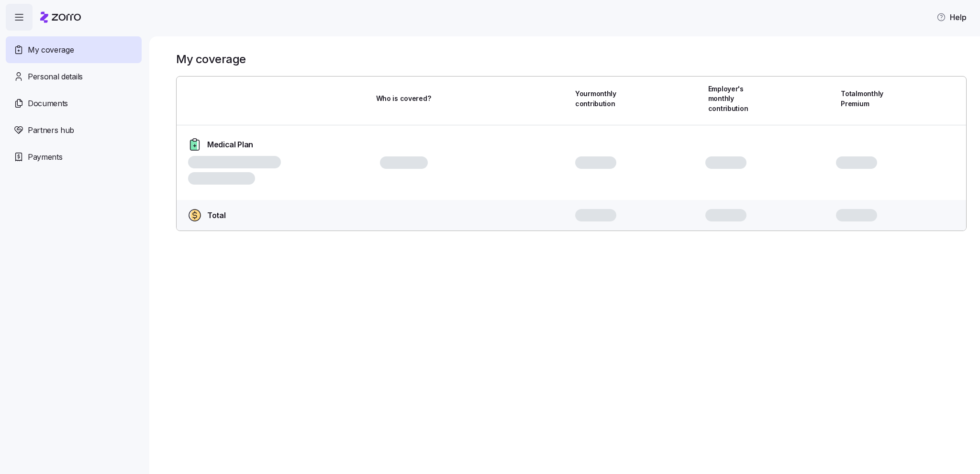  What do you see at coordinates (73, 157) in the screenshot?
I see `a: Payments` at bounding box center [73, 157].